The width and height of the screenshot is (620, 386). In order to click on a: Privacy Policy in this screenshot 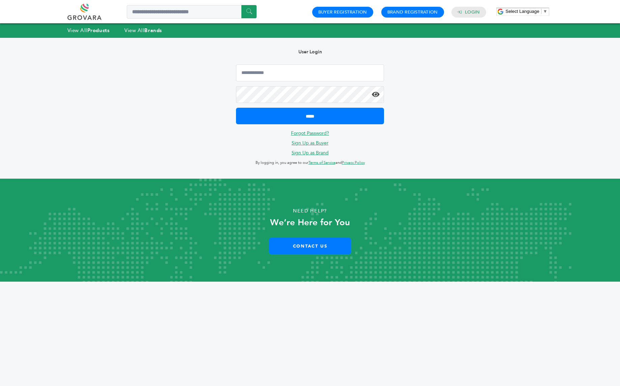, I will do `click(353, 162)`.